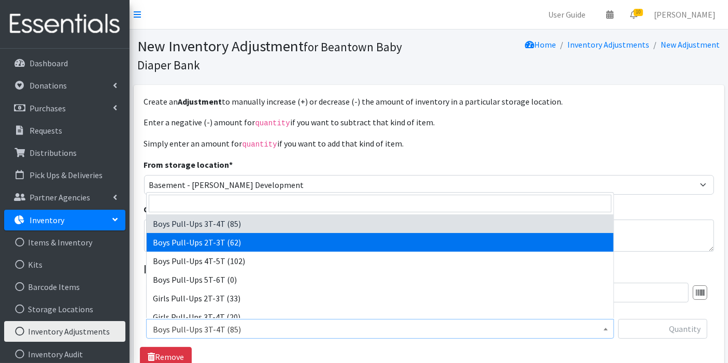 This screenshot has height=363, width=728. I want to click on a: User Guide, so click(567, 15).